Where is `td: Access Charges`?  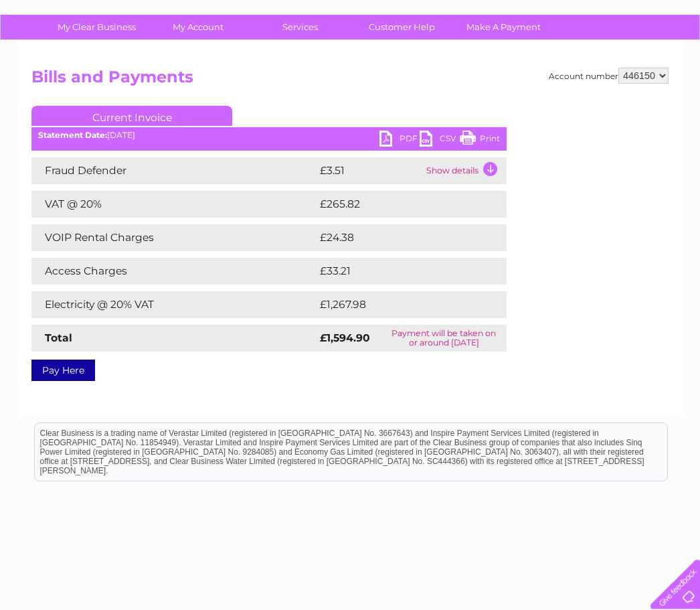
td: Access Charges is located at coordinates (174, 272).